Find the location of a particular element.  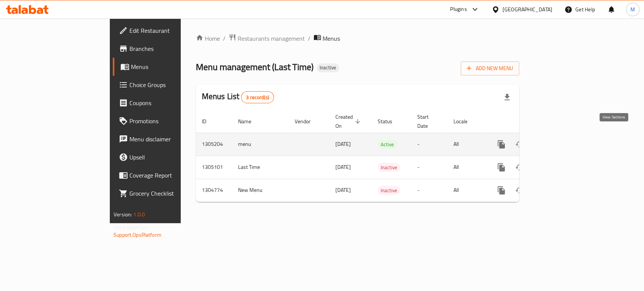

span: Coverage Report is located at coordinates (170, 175).